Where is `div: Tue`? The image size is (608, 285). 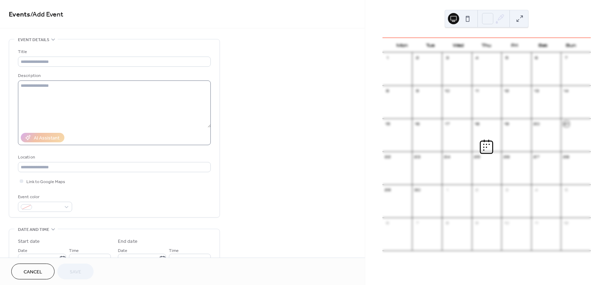
div: Tue is located at coordinates (430, 45).